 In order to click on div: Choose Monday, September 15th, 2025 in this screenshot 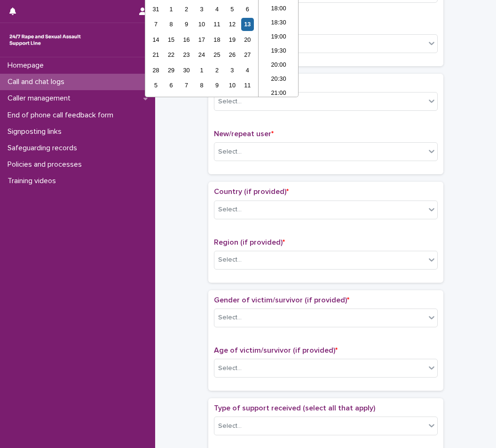, I will do `click(170, 40)`.